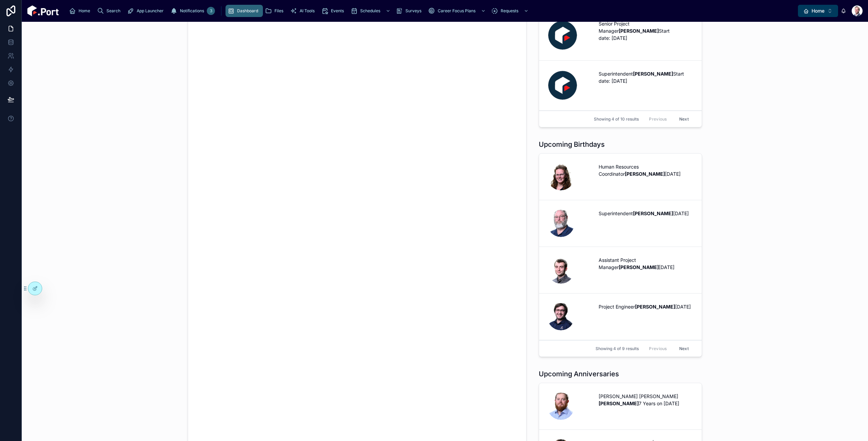  I want to click on div: scrollable content, so click(431, 11).